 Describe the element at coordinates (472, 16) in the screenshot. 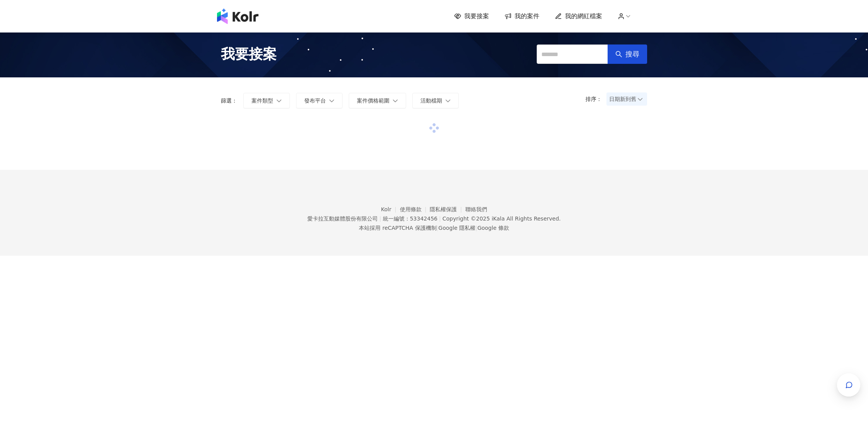

I see `a: 我要接案` at that location.